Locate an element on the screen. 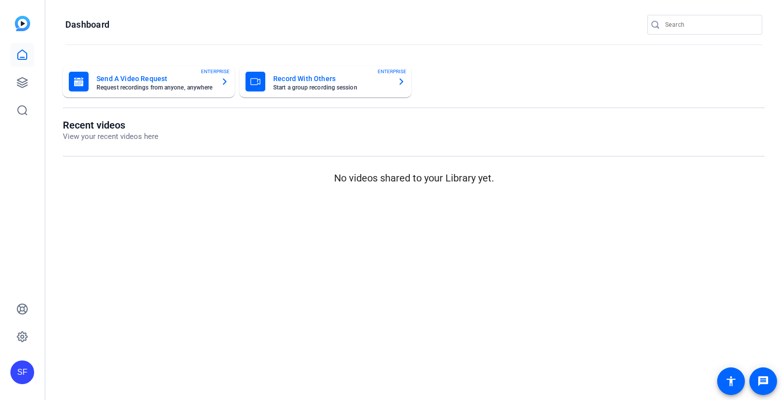  mat-icon: accessibility is located at coordinates (731, 382).